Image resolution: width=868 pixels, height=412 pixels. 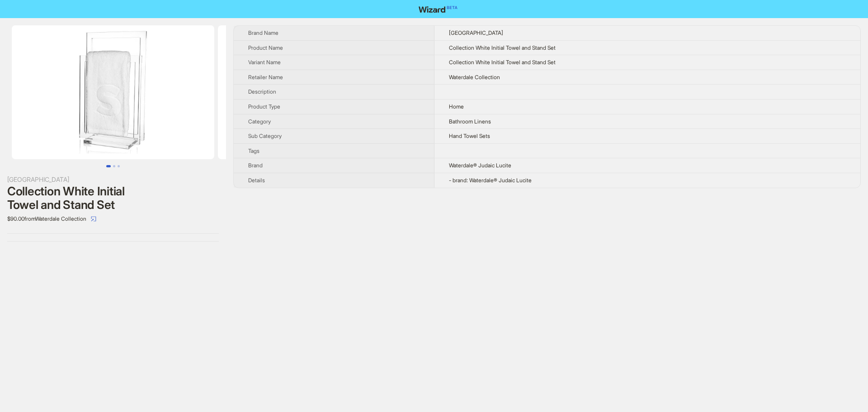 What do you see at coordinates (256, 180) in the screenshot?
I see `span: Details` at bounding box center [256, 180].